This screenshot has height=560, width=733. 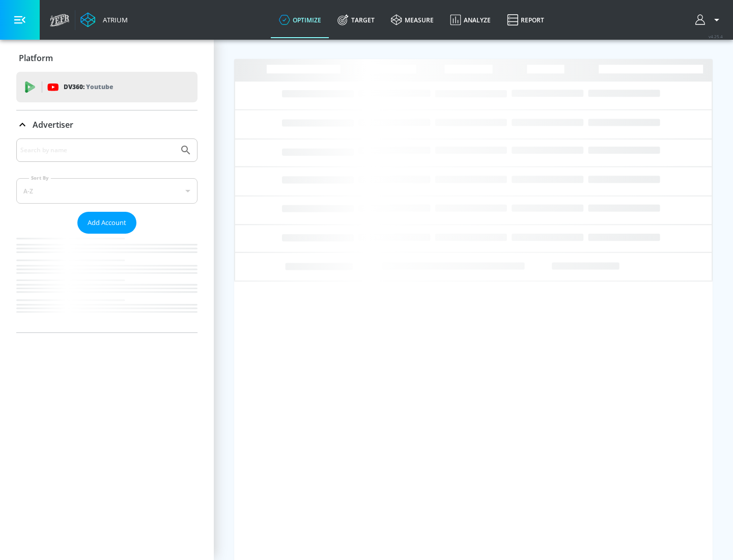 I want to click on a: Report, so click(x=525, y=20).